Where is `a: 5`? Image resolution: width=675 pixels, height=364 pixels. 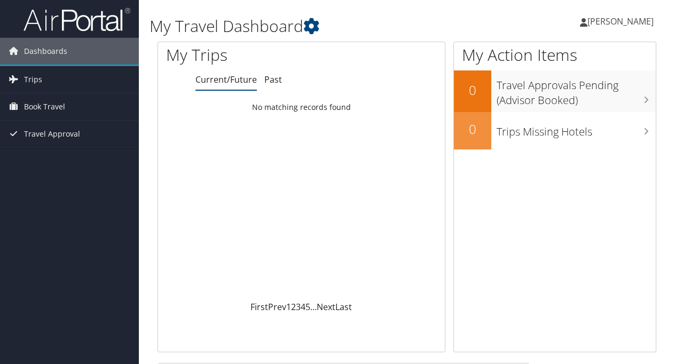
a: 5 is located at coordinates (308, 307).